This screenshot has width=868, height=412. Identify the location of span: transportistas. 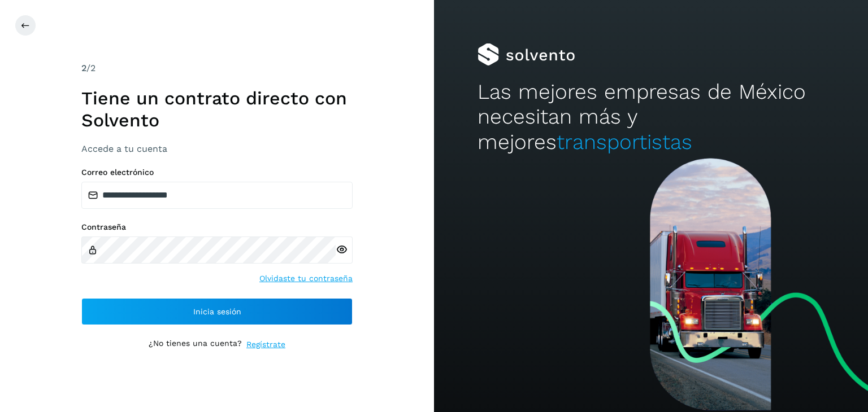
(625, 142).